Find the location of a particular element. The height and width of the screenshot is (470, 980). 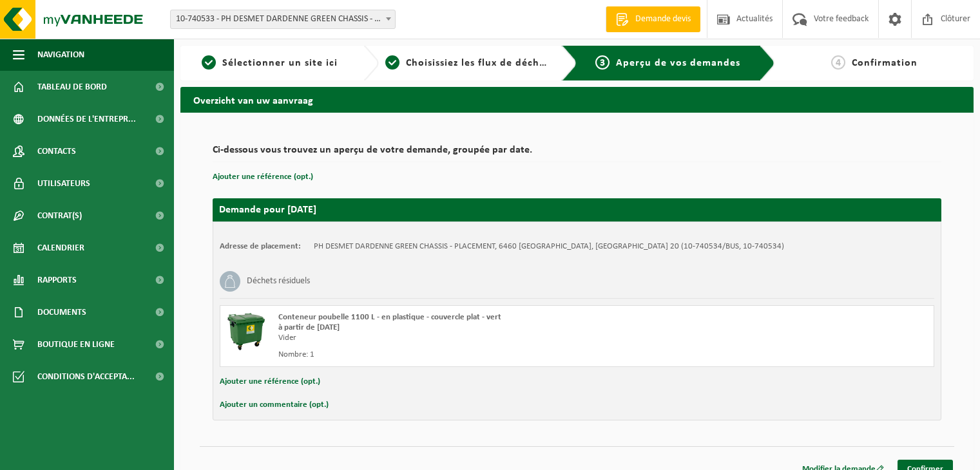

span: Conditions d'accepta... is located at coordinates (86, 377).